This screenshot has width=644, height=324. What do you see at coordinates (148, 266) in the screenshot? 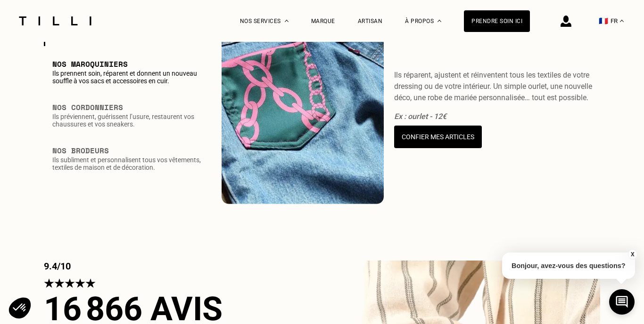
I see `p: 9.4/10` at bounding box center [148, 266].